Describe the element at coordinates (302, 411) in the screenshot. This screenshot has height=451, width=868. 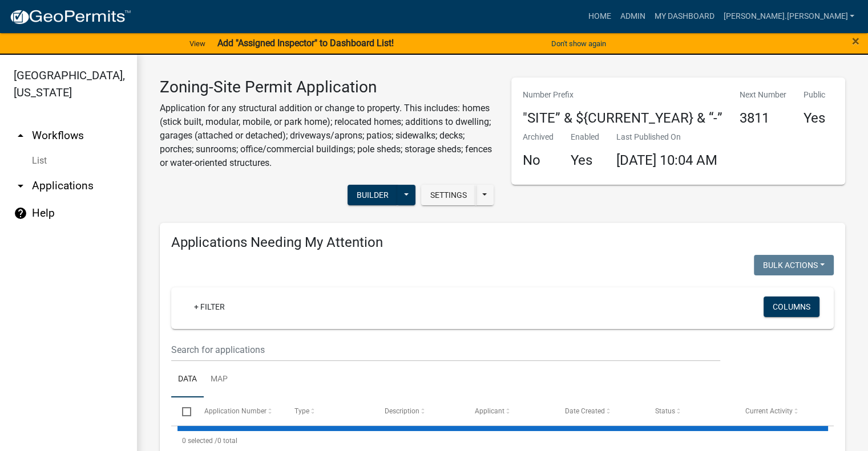
I see `span: Type` at that location.